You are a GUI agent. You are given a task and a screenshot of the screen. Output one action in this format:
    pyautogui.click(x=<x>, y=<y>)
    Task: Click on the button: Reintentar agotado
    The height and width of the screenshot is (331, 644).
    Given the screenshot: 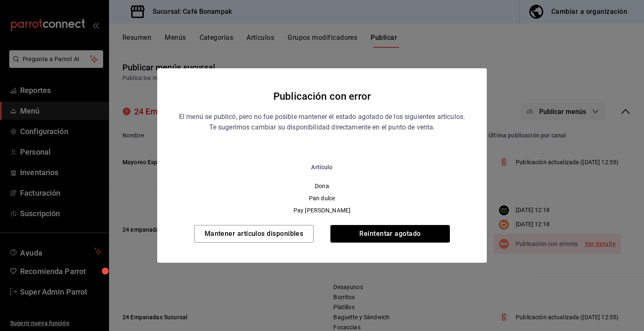 What is the action you would take?
    pyautogui.click(x=390, y=234)
    